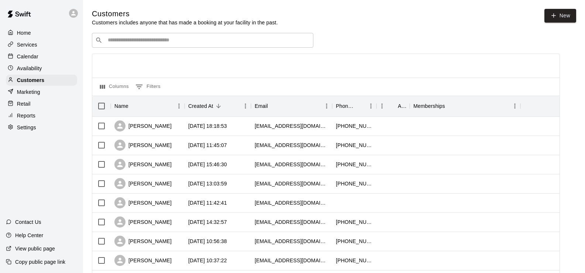  What do you see at coordinates (41, 127) in the screenshot?
I see `a: Settings` at bounding box center [41, 127].